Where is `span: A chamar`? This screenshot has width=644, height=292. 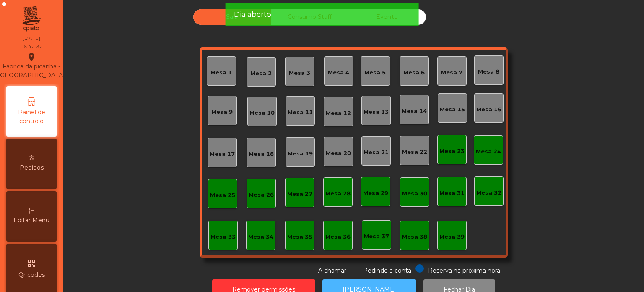 span: A chamar is located at coordinates (332, 271).